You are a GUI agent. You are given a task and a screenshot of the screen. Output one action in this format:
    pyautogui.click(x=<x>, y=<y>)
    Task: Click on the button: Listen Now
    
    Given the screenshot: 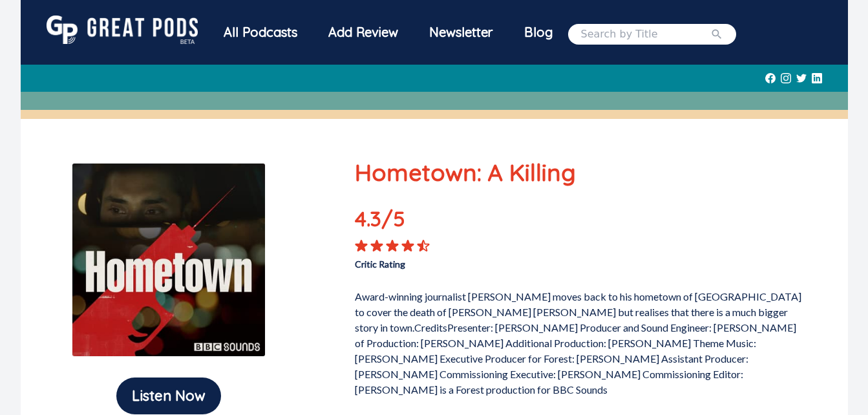 What is the action you would take?
    pyautogui.click(x=168, y=395)
    